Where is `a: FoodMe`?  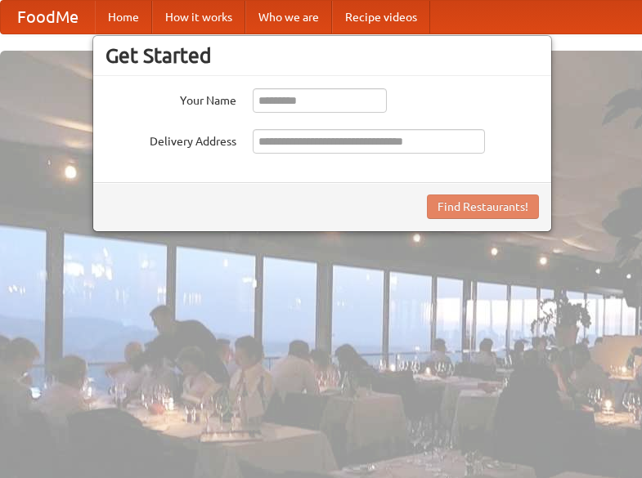
a: FoodMe is located at coordinates (47, 17).